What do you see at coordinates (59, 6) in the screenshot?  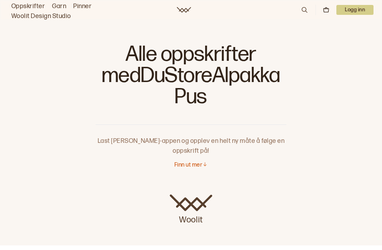 I see `a: Garn` at bounding box center [59, 6].